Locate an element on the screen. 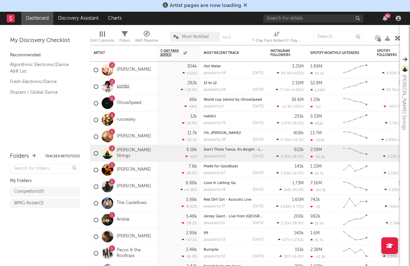 The height and width of the screenshot is (266, 410). div: -39.2 % is located at coordinates (189, 223).